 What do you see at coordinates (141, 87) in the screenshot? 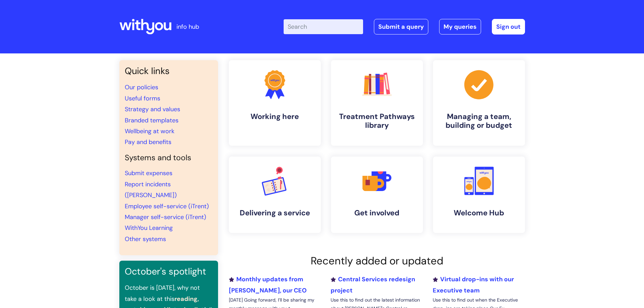
I see `a: Our policies` at bounding box center [141, 87].